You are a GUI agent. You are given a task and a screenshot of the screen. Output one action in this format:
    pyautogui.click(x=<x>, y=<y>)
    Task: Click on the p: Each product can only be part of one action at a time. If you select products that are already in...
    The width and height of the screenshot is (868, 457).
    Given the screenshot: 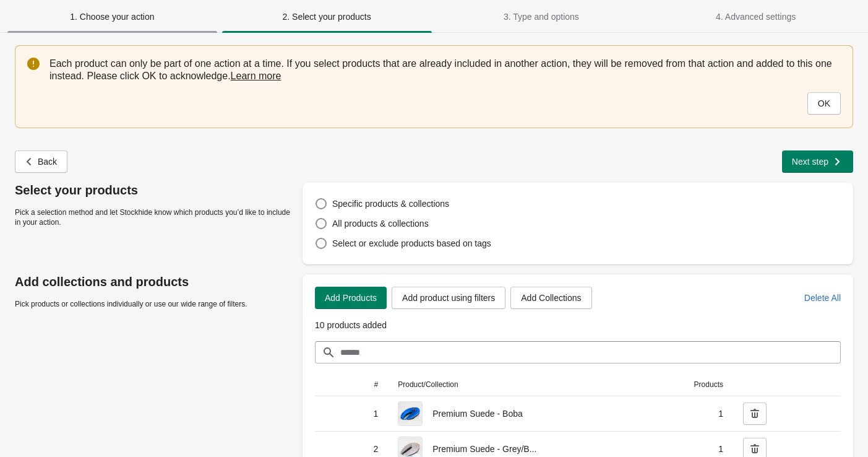 What is the action you would take?
    pyautogui.click(x=445, y=70)
    